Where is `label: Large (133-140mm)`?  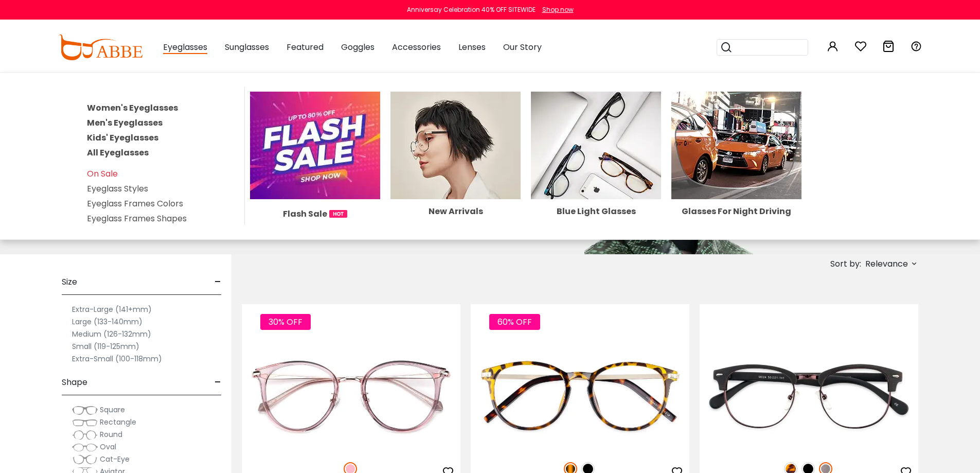 label: Large (133-140mm) is located at coordinates (107, 322).